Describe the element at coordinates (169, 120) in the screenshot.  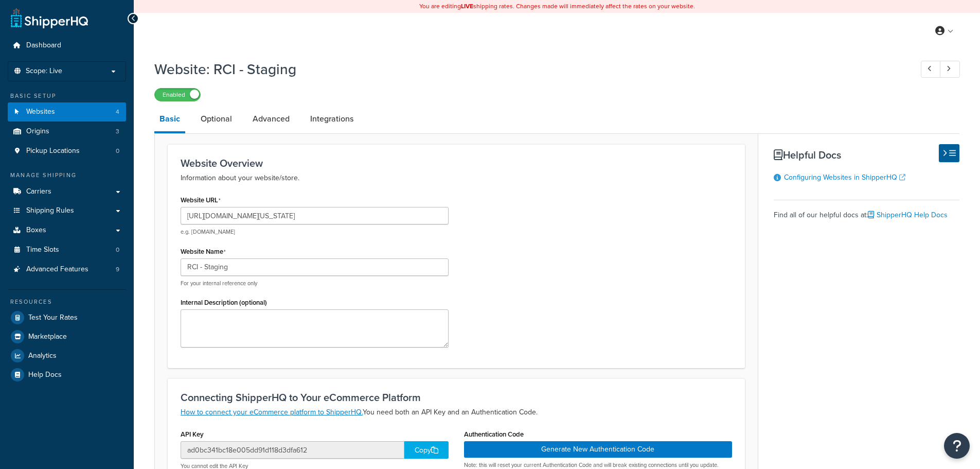
I see `a: Basic` at that location.